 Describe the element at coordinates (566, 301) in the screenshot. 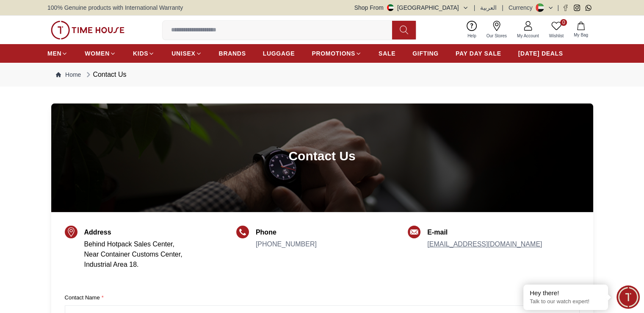

I see `p: Talk to our watch expert!` at that location.